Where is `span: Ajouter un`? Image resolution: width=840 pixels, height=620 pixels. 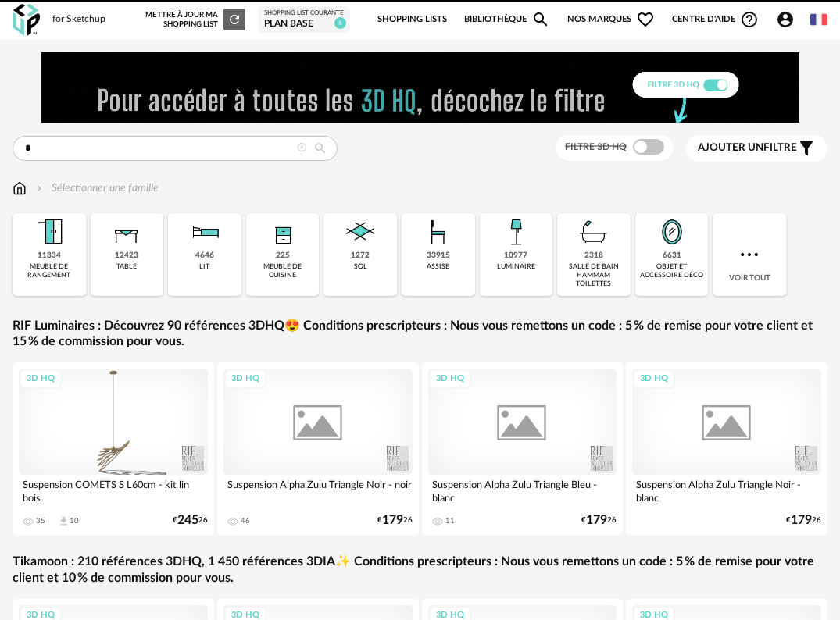
span: Ajouter un is located at coordinates (731, 148).